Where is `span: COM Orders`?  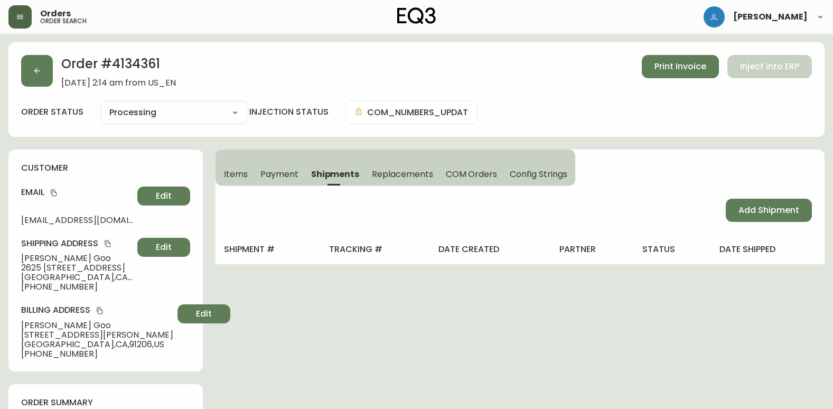
span: COM Orders is located at coordinates (472, 174).